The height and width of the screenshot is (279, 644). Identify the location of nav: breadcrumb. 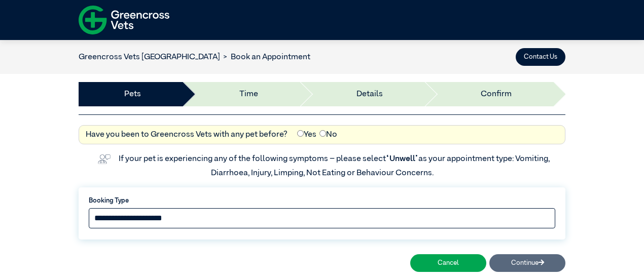
(194, 57).